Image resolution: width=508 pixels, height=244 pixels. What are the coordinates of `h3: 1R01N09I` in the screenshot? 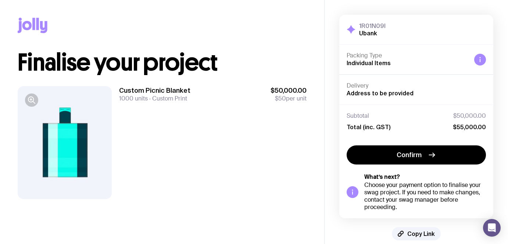 It's located at (372, 26).